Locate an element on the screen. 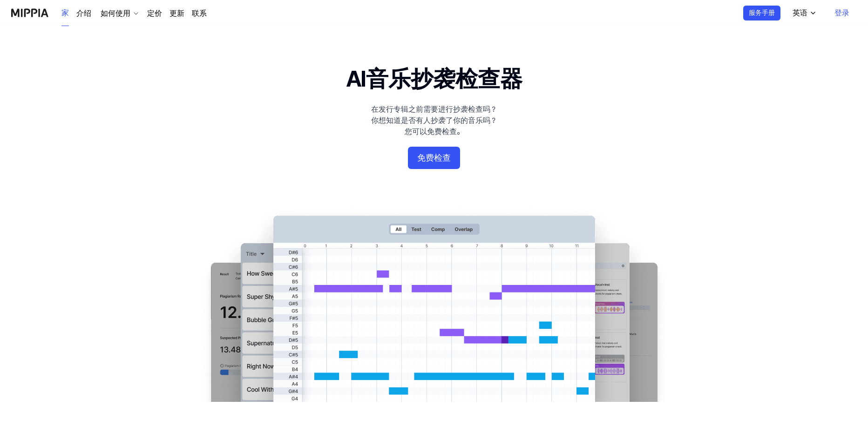 The width and height of the screenshot is (868, 434). a: 更新 is located at coordinates (177, 14).